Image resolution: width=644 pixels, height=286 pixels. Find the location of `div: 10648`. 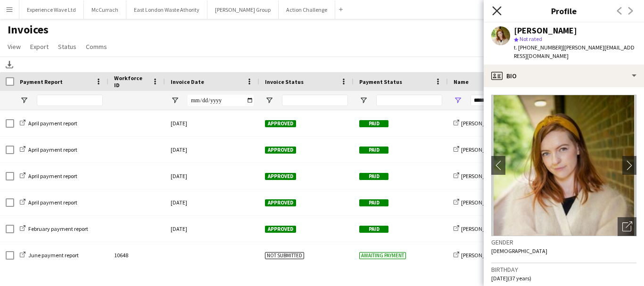

div: 10648 is located at coordinates (136, 255).